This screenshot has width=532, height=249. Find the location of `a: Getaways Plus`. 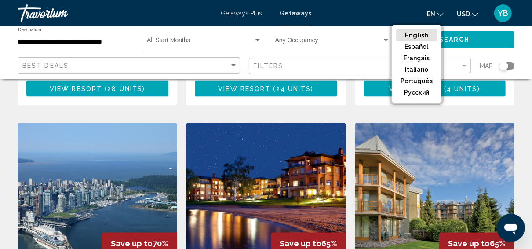

a: Getaways Plus is located at coordinates (241, 13).